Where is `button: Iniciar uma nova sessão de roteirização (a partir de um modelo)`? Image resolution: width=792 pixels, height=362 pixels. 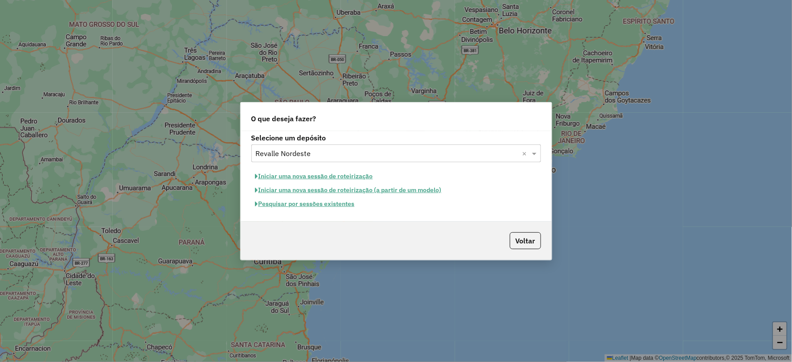 button: Iniciar uma nova sessão de roteirização (a partir de um modelo) is located at coordinates (349, 190).